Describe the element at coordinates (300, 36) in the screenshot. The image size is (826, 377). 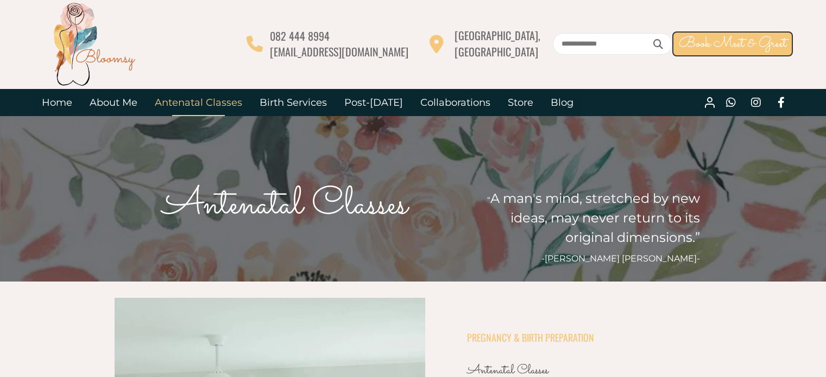
I see `span: 082 444 8994` at that location.